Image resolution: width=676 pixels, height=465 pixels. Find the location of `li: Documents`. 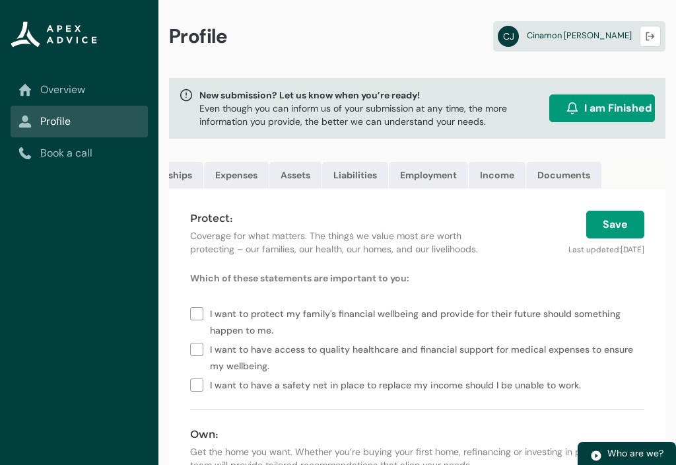

li: Documents is located at coordinates (564, 175).